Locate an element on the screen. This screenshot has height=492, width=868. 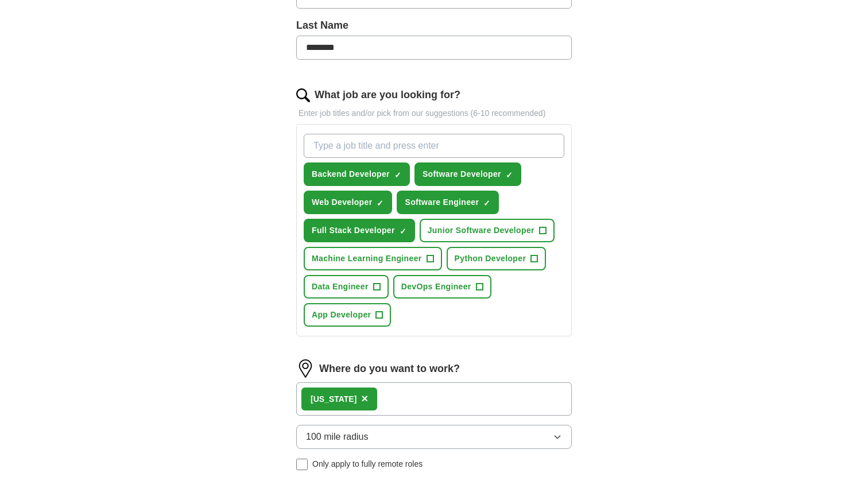
button: 100 mile radius is located at coordinates (434, 436).